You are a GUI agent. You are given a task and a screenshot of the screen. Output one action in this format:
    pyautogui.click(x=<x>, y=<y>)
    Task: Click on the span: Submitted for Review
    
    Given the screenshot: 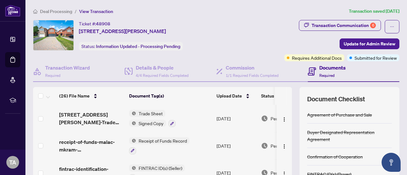 What is the action you would take?
    pyautogui.click(x=375, y=58)
    